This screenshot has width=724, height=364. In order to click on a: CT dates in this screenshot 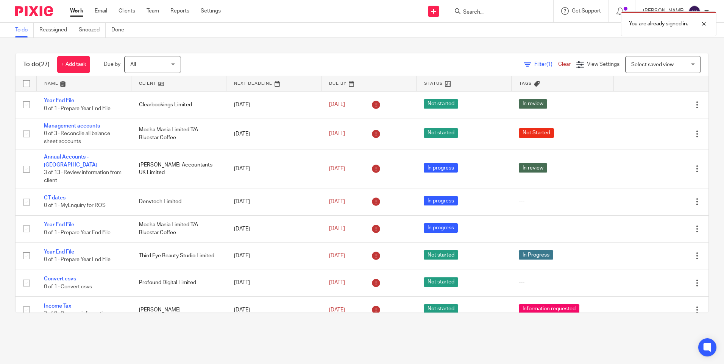, I will do `click(55, 198)`.